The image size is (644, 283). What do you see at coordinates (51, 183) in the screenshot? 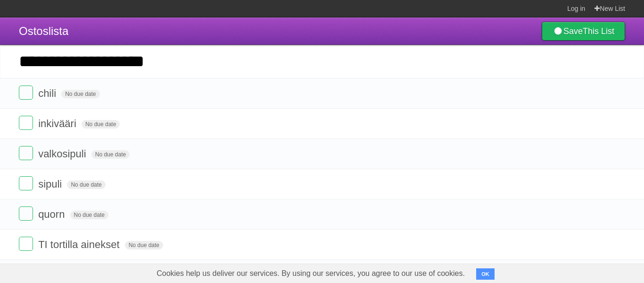
I see `span: sipuli` at bounding box center [51, 183].